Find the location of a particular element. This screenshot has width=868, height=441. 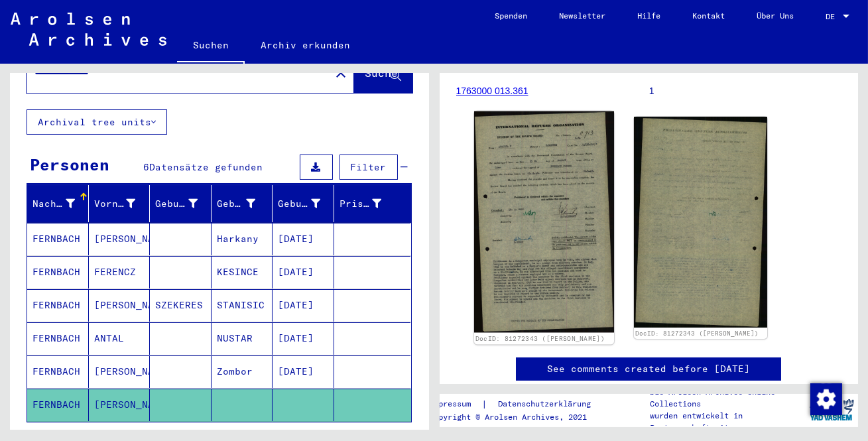

span: Suche is located at coordinates (382, 73).